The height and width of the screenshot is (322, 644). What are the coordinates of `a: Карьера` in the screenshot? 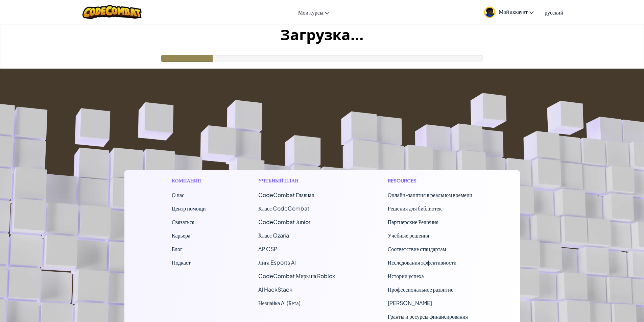 It's located at (181, 235).